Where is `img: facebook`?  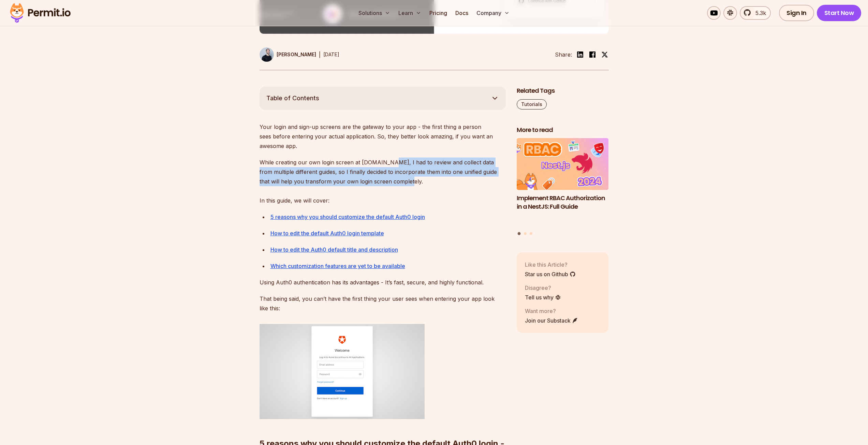
img: facebook is located at coordinates (592, 55).